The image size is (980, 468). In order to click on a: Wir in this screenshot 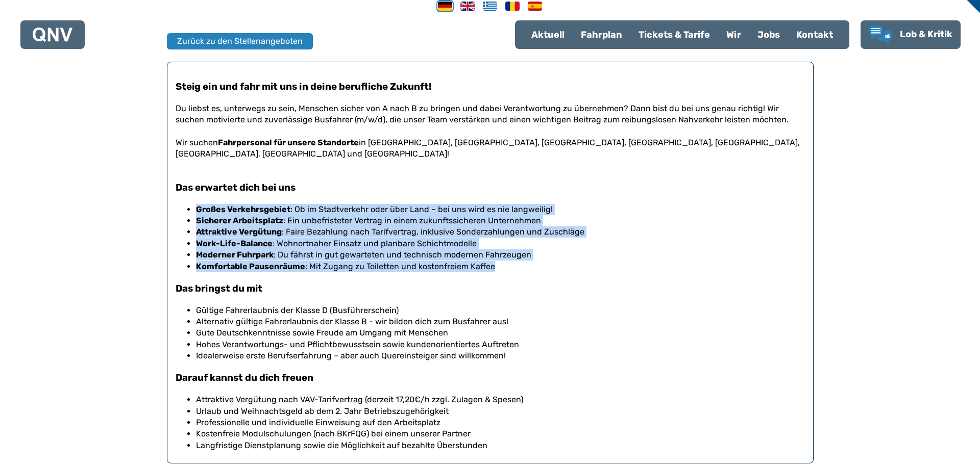, I will do `click(734, 35)`.